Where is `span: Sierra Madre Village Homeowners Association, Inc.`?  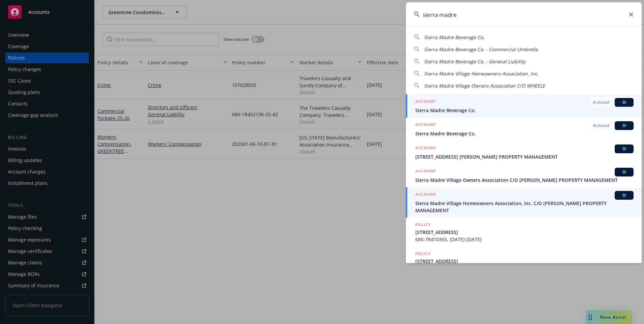 span: Sierra Madre Village Homeowners Association, Inc. is located at coordinates (482, 74).